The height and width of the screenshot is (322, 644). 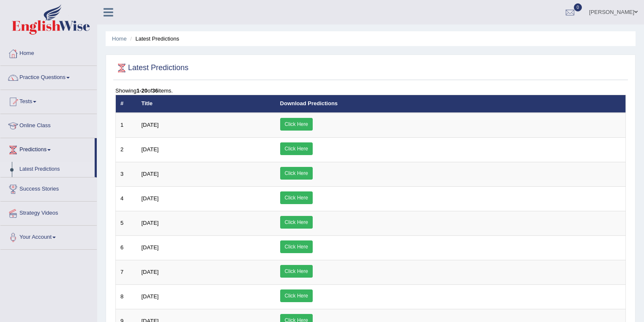 I want to click on a: Latest Predictions, so click(x=55, y=169).